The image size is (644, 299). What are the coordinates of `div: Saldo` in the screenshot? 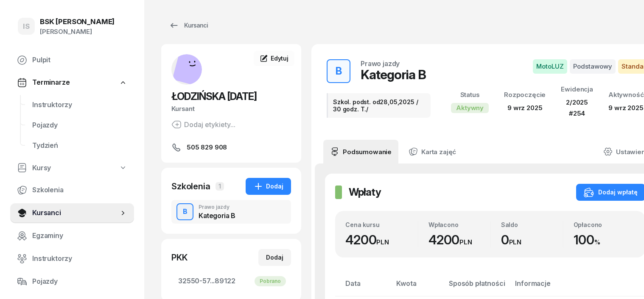 It's located at (532, 224).